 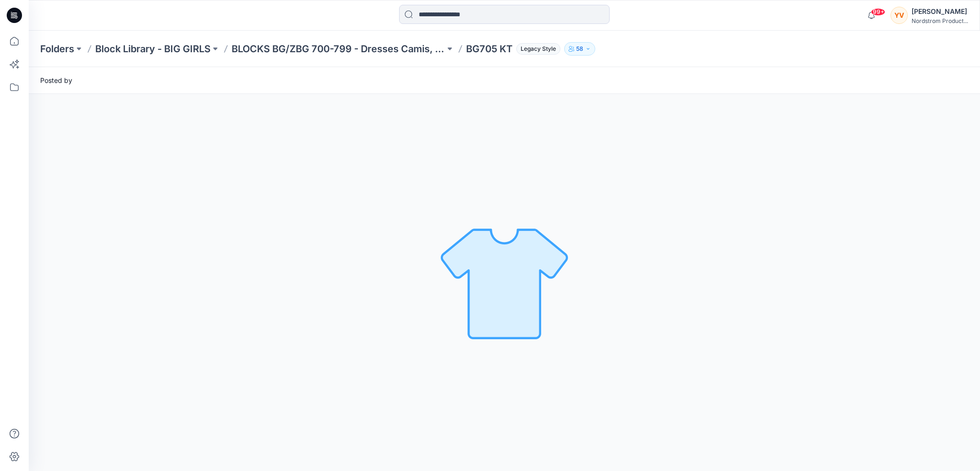 What do you see at coordinates (56, 80) in the screenshot?
I see `span: Posted by` at bounding box center [56, 80].